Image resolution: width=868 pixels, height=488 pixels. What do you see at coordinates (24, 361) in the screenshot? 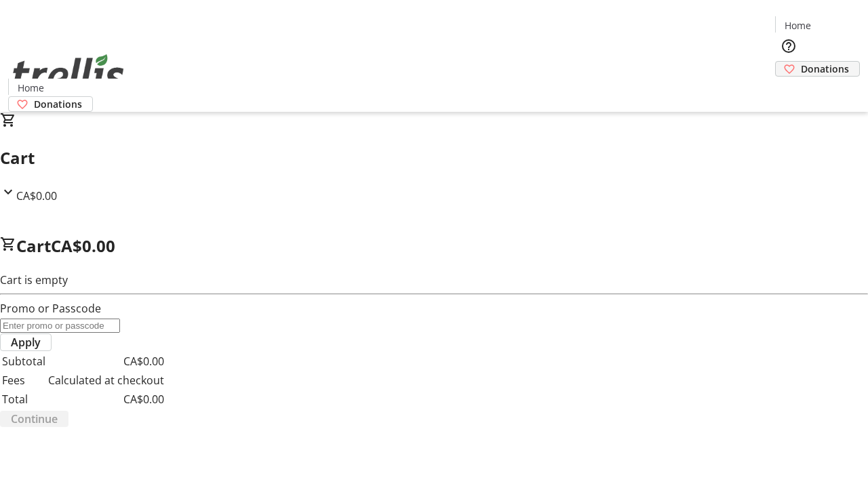
I see `td: Subtotal` at bounding box center [24, 361].